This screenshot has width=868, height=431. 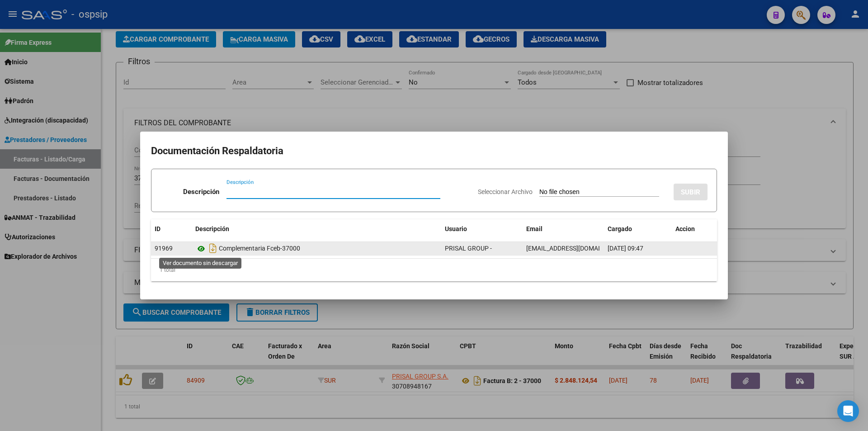 I want to click on p: Descripción, so click(x=201, y=192).